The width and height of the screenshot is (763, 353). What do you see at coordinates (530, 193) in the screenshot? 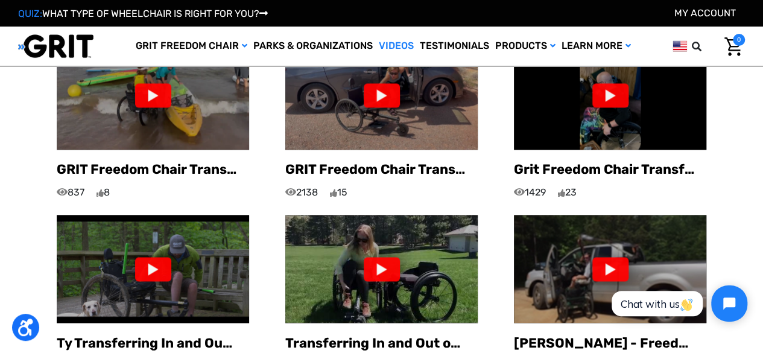
I see `span: 1429` at bounding box center [530, 193].